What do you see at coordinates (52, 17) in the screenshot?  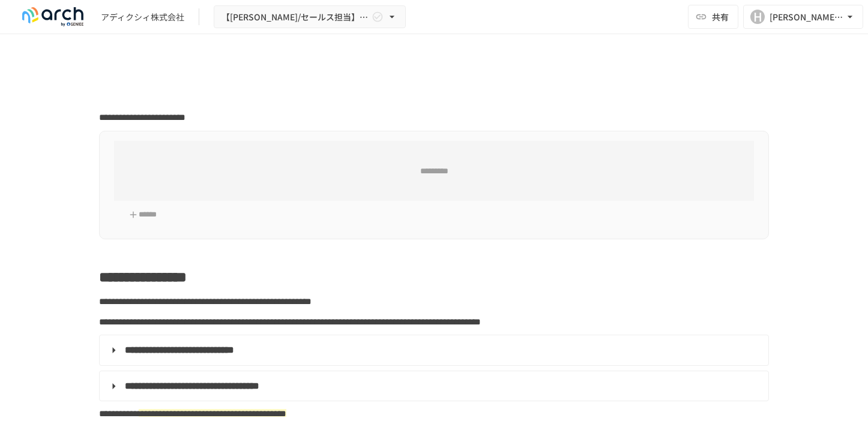 I see `img: logo-default@2x-9cf2c760.svg` at bounding box center [52, 17].